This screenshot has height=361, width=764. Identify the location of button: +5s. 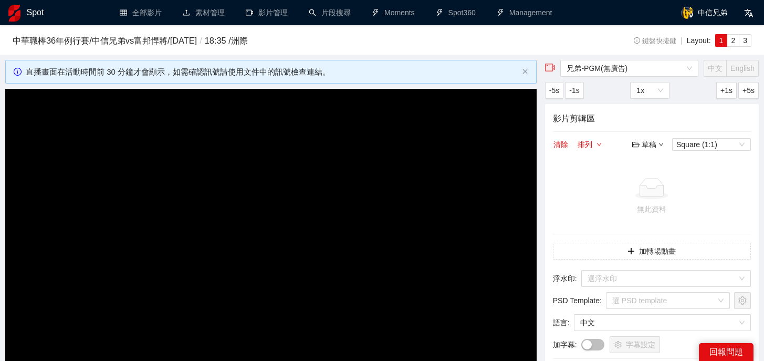
(748, 90).